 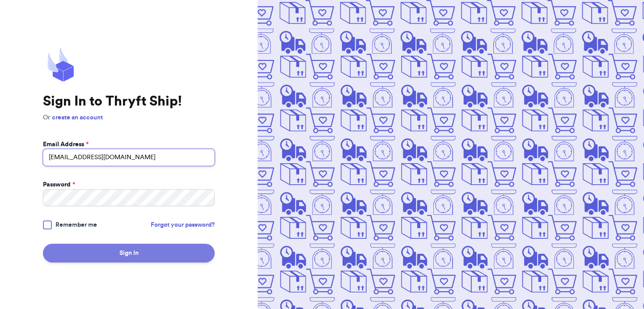 I want to click on a: Forgot your password?, so click(x=183, y=225).